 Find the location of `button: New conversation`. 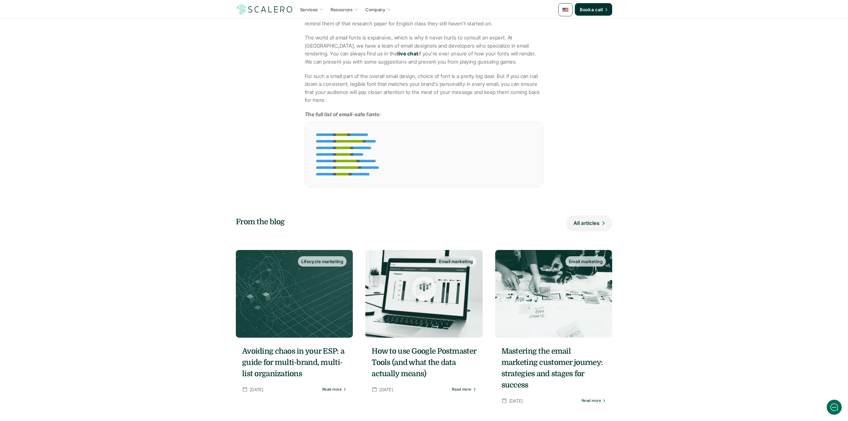

button: New conversation is located at coordinates (63, 89).